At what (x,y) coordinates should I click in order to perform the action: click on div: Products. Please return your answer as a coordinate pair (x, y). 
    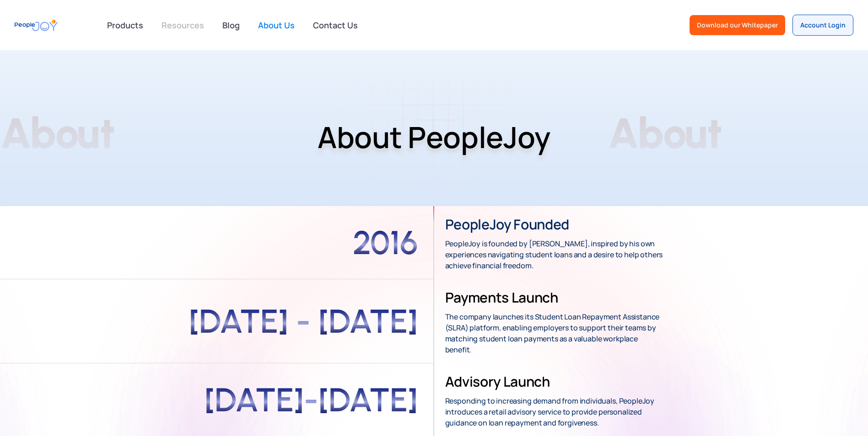
    Looking at the image, I should click on (125, 25).